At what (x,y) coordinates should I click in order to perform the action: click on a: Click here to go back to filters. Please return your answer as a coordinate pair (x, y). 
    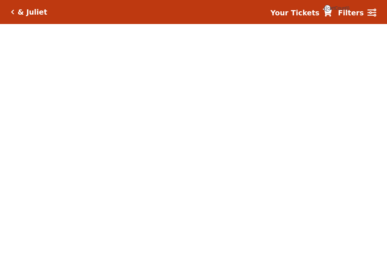
    Looking at the image, I should click on (12, 12).